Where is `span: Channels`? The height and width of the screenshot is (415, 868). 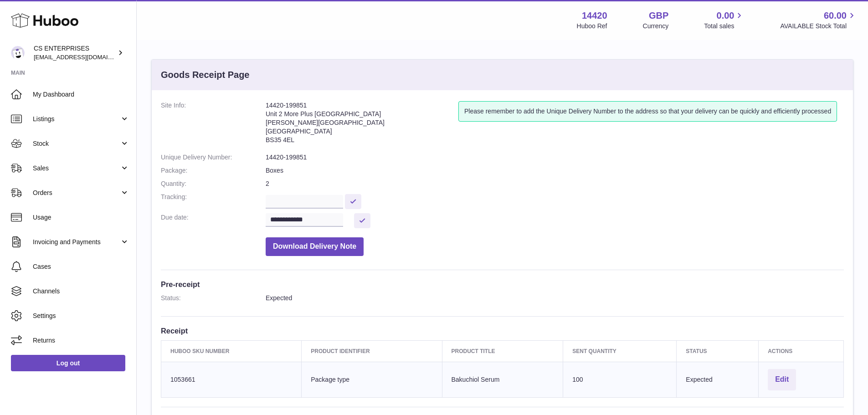 span: Channels is located at coordinates (81, 291).